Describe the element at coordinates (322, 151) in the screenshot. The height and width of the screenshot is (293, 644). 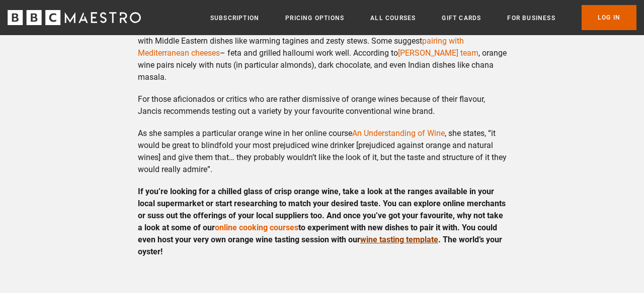
I see `p: As she samples a particular orange wine in her online course , she states, “it would be great to ...` at that location.